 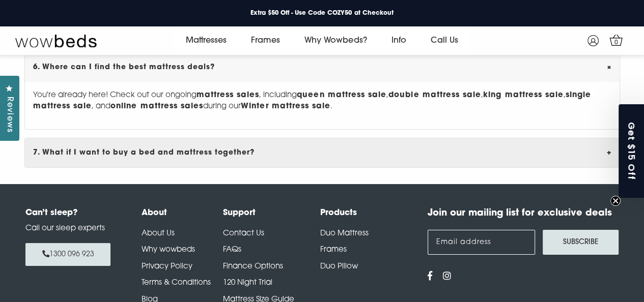 What do you see at coordinates (580, 242) in the screenshot?
I see `button: Subscribe` at bounding box center [580, 242].